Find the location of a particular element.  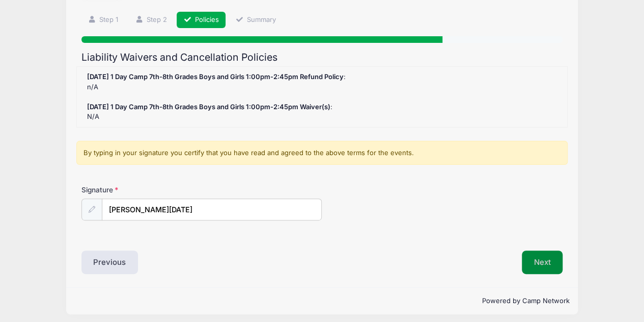

a: Summary is located at coordinates (255, 20).